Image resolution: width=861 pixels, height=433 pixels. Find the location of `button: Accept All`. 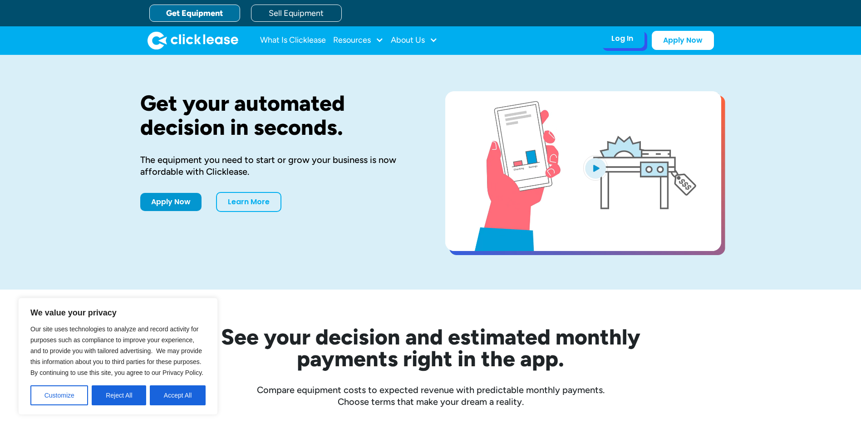

button: Accept All is located at coordinates (177, 395).